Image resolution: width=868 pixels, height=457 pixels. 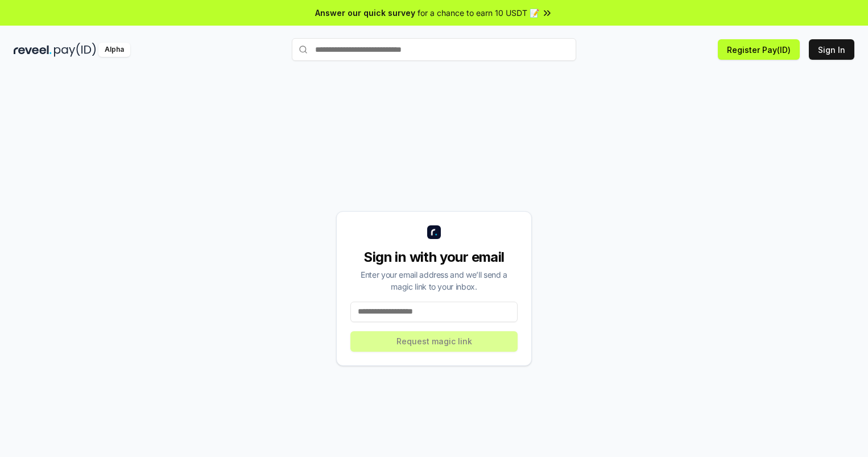 I want to click on img: logo_small, so click(x=434, y=232).